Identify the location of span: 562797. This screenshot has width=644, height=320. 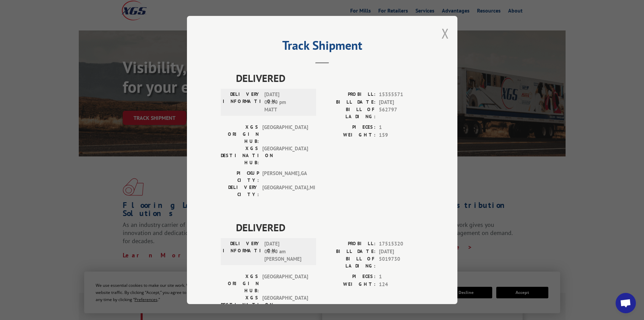
(401, 113).